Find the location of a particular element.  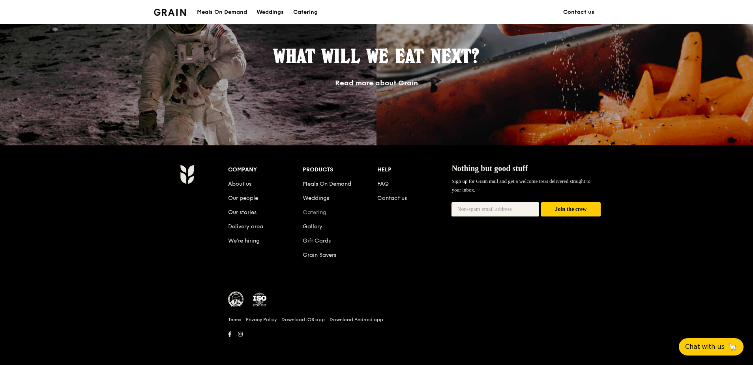

div: Help is located at coordinates (414, 170).